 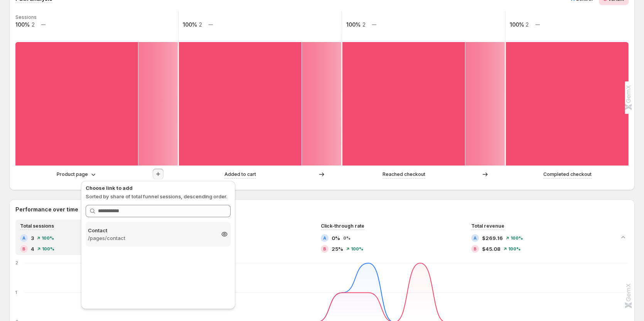 What do you see at coordinates (488, 226) in the screenshot?
I see `span: Total revenue` at bounding box center [488, 226].